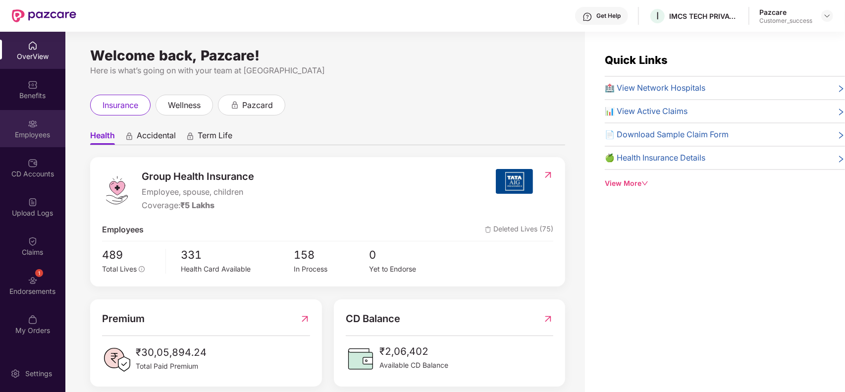 The image size is (845, 392). I want to click on img: svg+xml;base64,PHN2ZyBpZD0iRW5kb3JzZW1lbnRzIiB4bWxucz0iaHR0cDovL3d3dy53My5vcmcvMjAwMC9zdmciIHdpZH..., so click(33, 280).